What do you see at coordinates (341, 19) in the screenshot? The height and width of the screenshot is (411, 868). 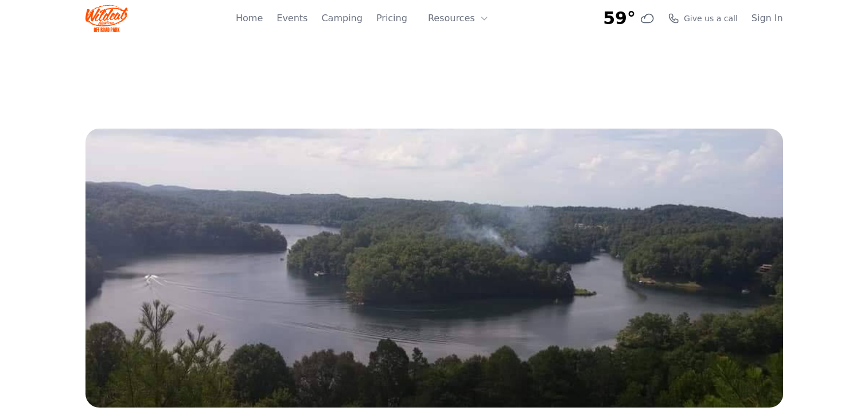 I see `a: Camping` at bounding box center [341, 19].